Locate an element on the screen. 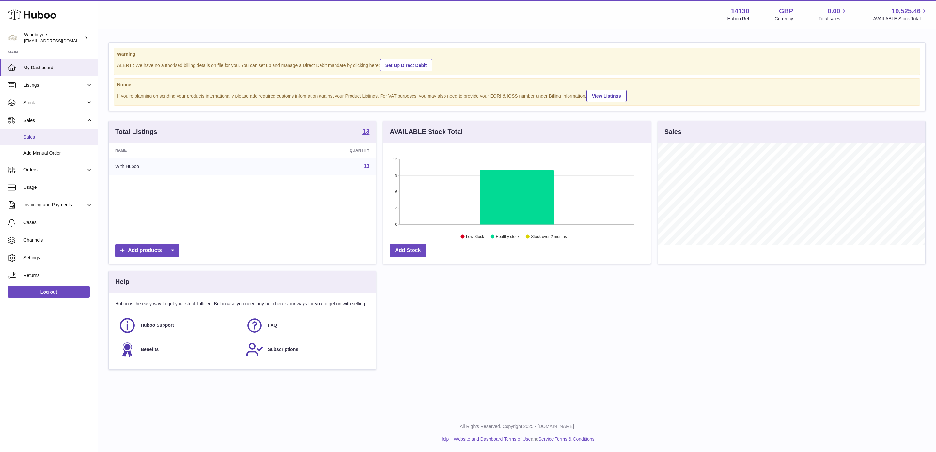  div: Currency is located at coordinates (784, 19).